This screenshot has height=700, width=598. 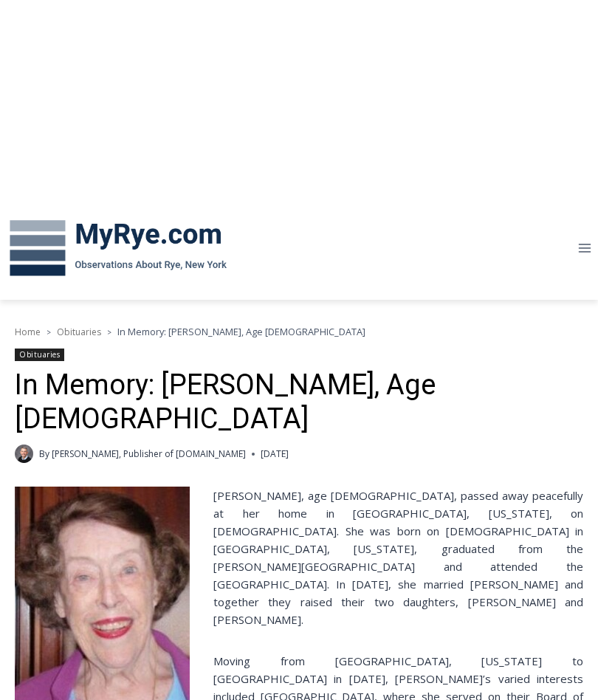 What do you see at coordinates (299, 332) in the screenshot?
I see `nav: Breadcrumbs` at bounding box center [299, 332].